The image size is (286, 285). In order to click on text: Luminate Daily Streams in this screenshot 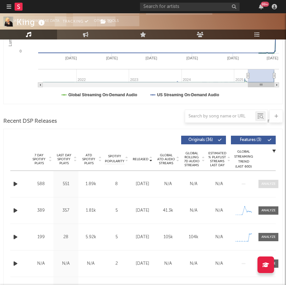, I will do `click(10, 25)`.